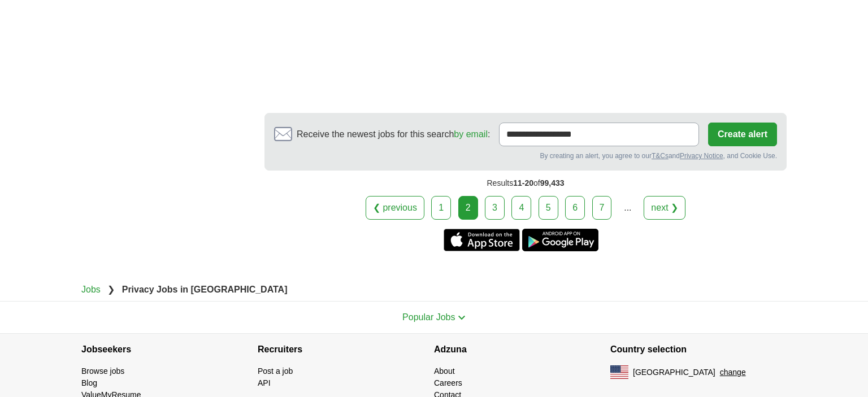 This screenshot has height=397, width=868. I want to click on a: next ❯, so click(665, 208).